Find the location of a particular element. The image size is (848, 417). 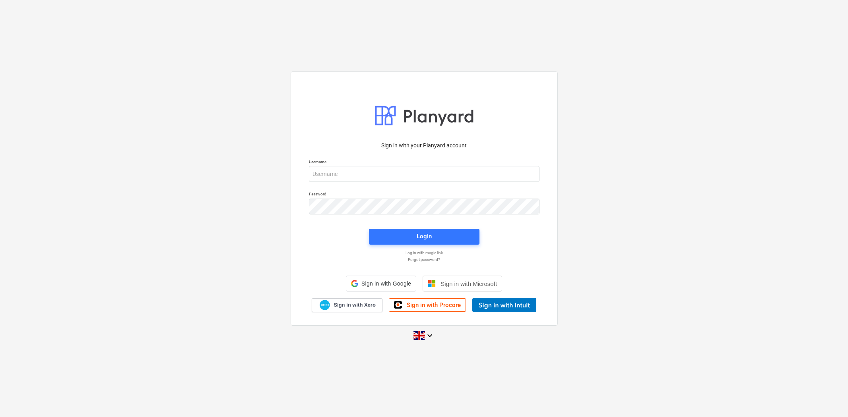

a: Log in with magic link is located at coordinates (424, 253).